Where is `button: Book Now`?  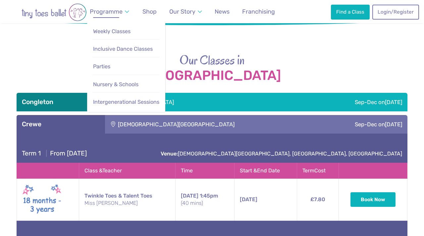 button: Book Now is located at coordinates (373, 199).